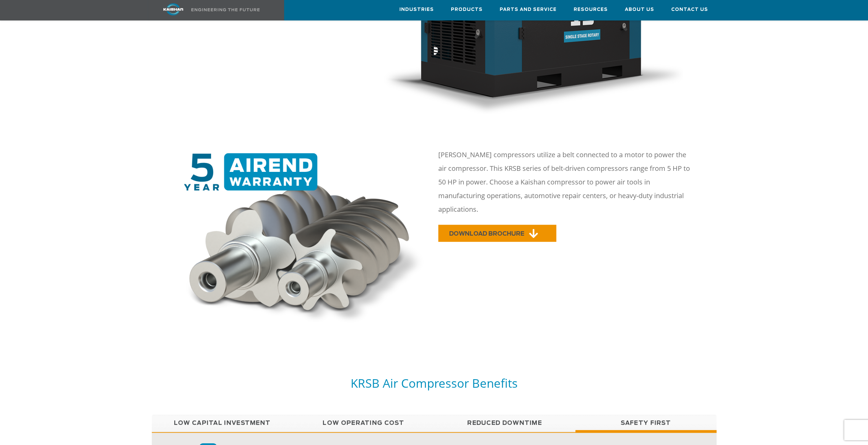 This screenshot has width=868, height=445. What do you see at coordinates (364, 423) in the screenshot?
I see `a: Low Operating Cost` at bounding box center [364, 423].